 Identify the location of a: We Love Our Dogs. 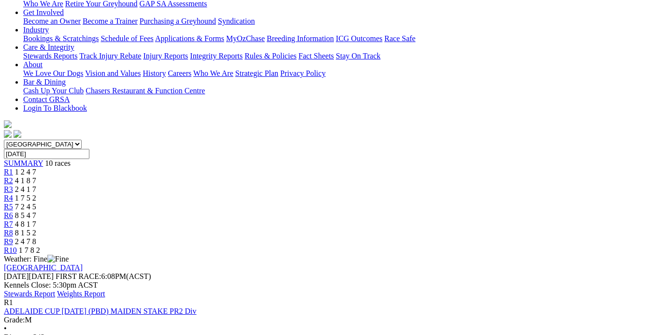
(53, 73).